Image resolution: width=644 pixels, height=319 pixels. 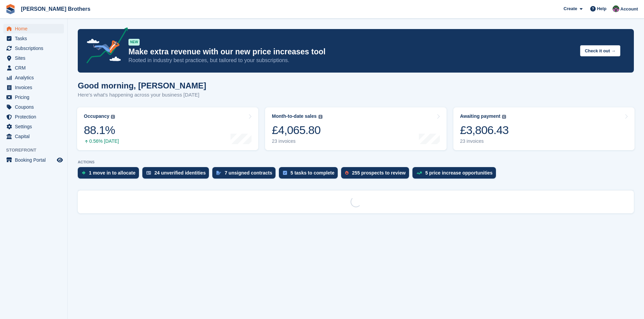 What do you see at coordinates (629, 9) in the screenshot?
I see `span: Account` at bounding box center [629, 9].